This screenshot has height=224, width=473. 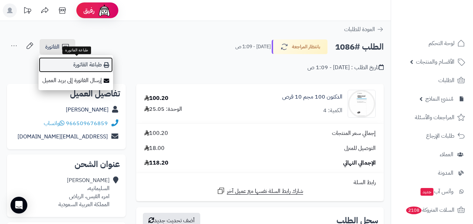 What do you see at coordinates (54, 124) in the screenshot?
I see `a: واتساب` at bounding box center [54, 124].